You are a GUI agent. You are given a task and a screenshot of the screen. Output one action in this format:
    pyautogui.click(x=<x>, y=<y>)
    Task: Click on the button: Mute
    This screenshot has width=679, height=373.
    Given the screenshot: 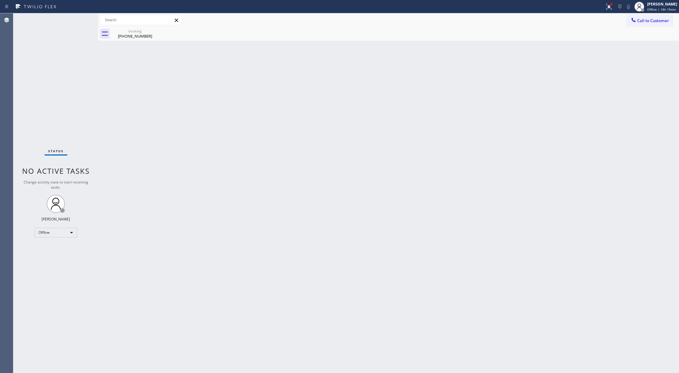 What is the action you would take?
    pyautogui.click(x=629, y=7)
    